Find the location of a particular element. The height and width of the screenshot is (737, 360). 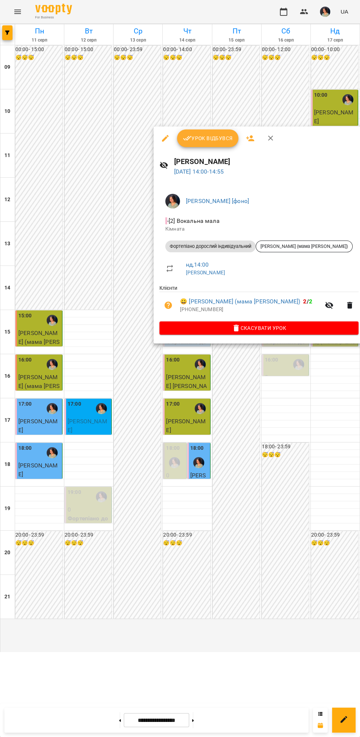

img: e7cc86ff2ab213a8ed988af7ec1c5bbe.png is located at coordinates (173, 201).